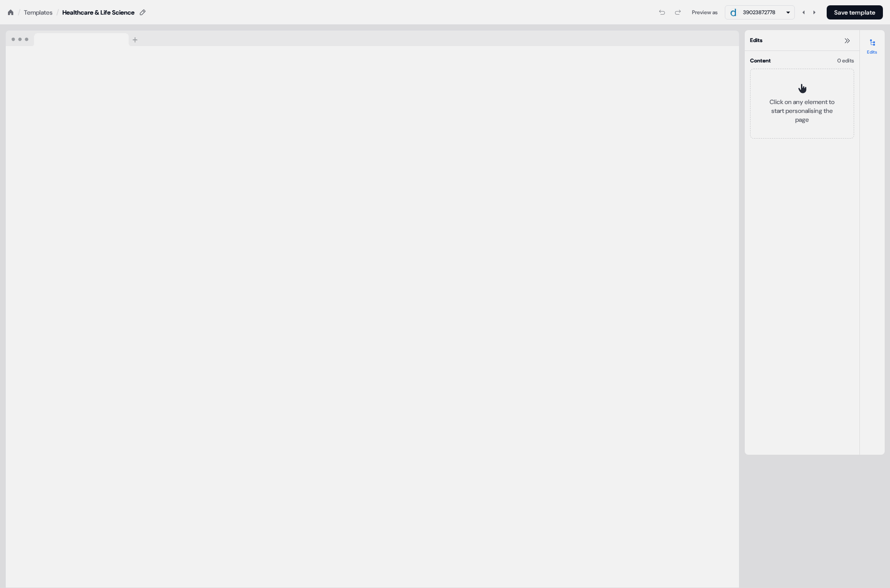  Describe the element at coordinates (802, 111) in the screenshot. I see `div: Click on any element to start personalising the page` at that location.